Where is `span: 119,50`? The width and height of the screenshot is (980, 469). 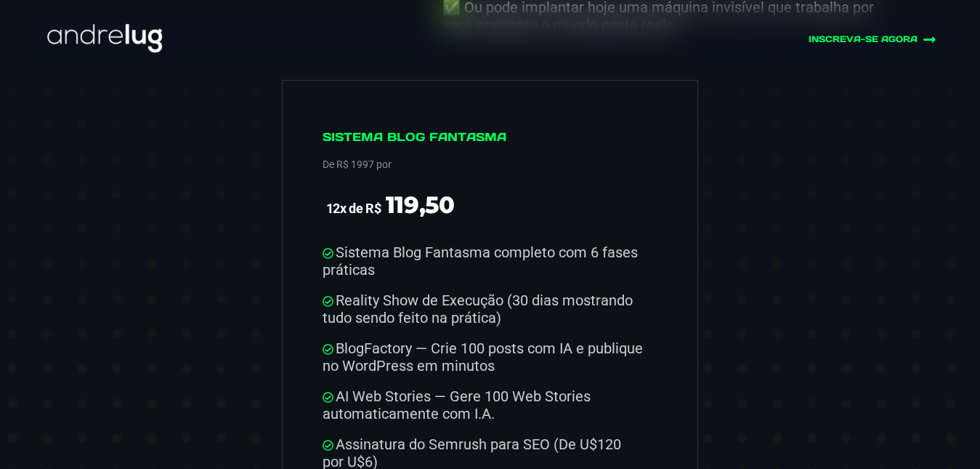
span: 119,50 is located at coordinates (420, 204).